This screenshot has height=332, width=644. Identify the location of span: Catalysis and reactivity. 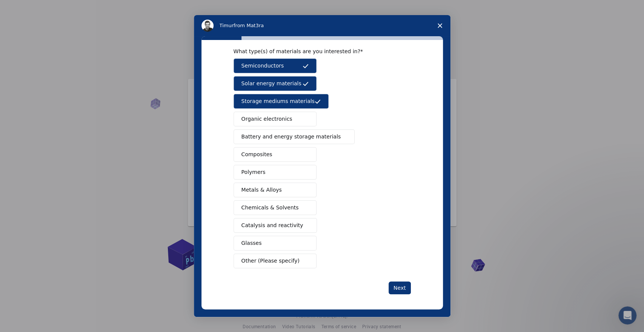
(273, 225).